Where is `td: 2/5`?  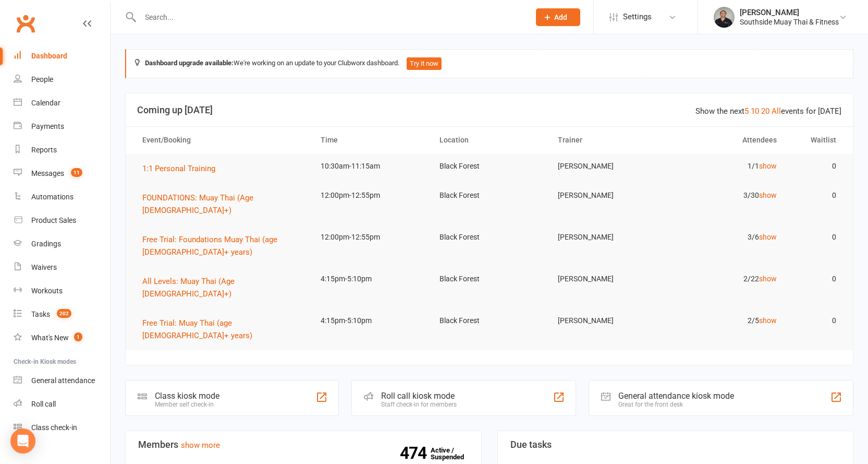
td: 2/5 is located at coordinates (727, 320).